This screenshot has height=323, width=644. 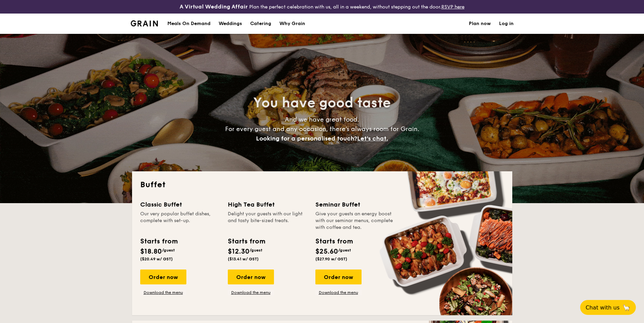 I want to click on a: Catering, so click(x=261, y=24).